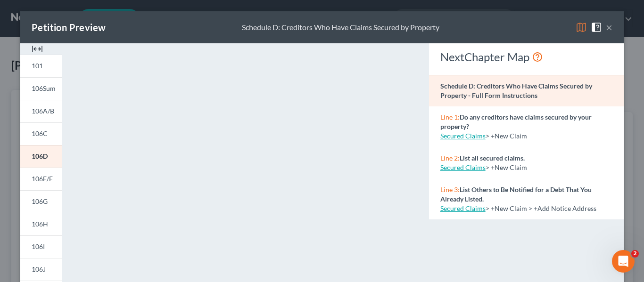 The width and height of the screenshot is (644, 282). What do you see at coordinates (541, 208) in the screenshot?
I see `span: > +New Claim > +Add Notice Address` at bounding box center [541, 208].